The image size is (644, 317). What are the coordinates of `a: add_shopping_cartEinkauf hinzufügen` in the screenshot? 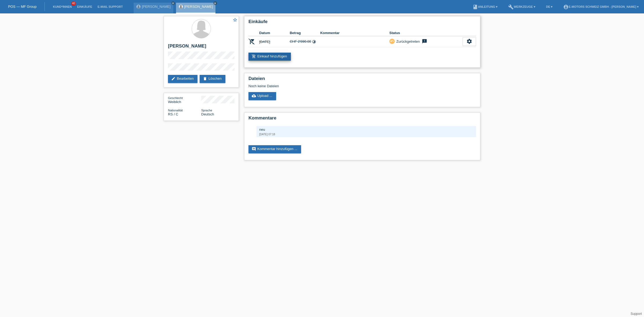 It's located at (270, 56).